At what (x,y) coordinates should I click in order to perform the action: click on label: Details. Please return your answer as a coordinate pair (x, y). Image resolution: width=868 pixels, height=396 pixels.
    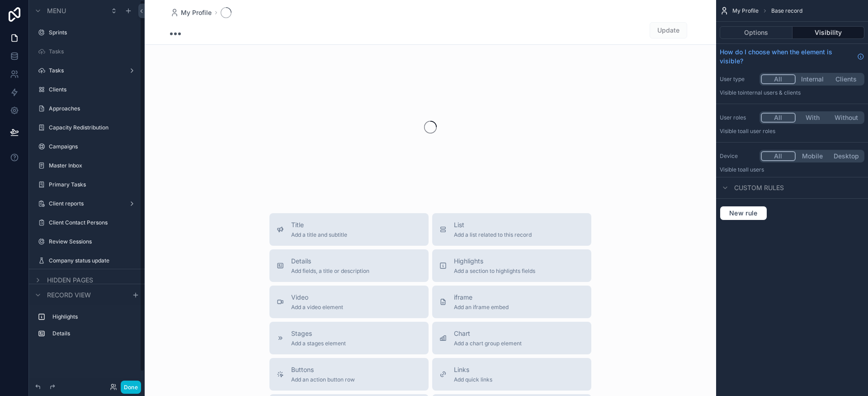
    Looking at the image, I should click on (94, 333).